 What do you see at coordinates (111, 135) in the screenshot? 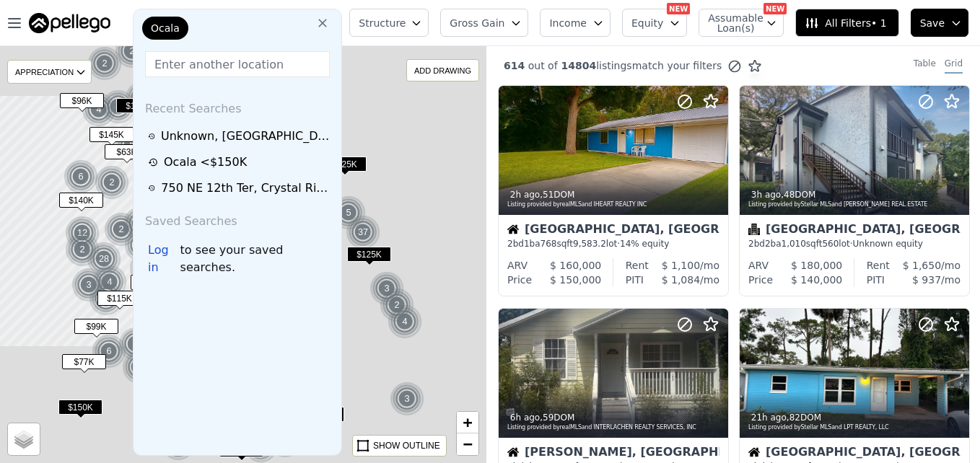
I see `span: $145K` at bounding box center [111, 135].